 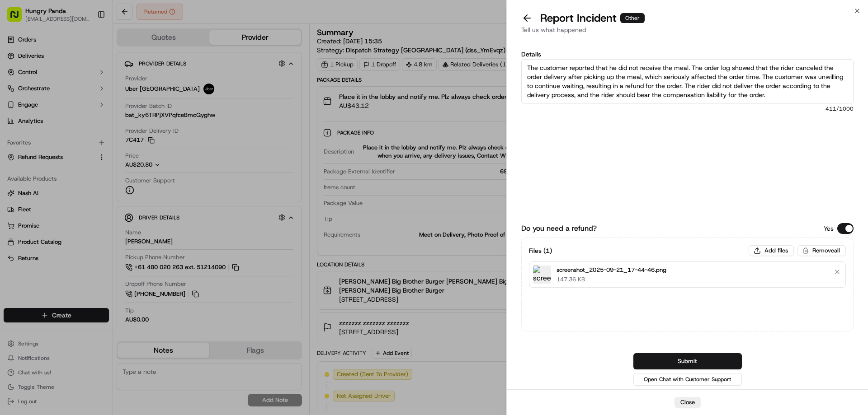 What do you see at coordinates (821, 251) in the screenshot?
I see `button: Removeall` at bounding box center [821, 251].